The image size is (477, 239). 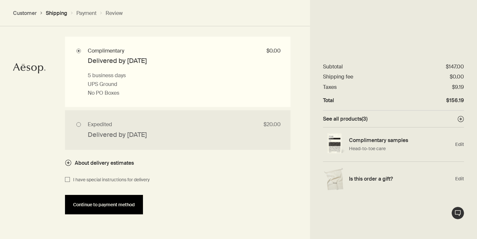 I want to click on dt: Shipping fee, so click(x=338, y=77).